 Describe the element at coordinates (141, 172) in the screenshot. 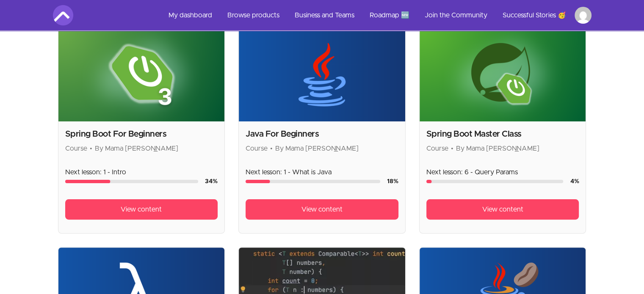

I see `p: Next lesson: 1 - Intro` at that location.